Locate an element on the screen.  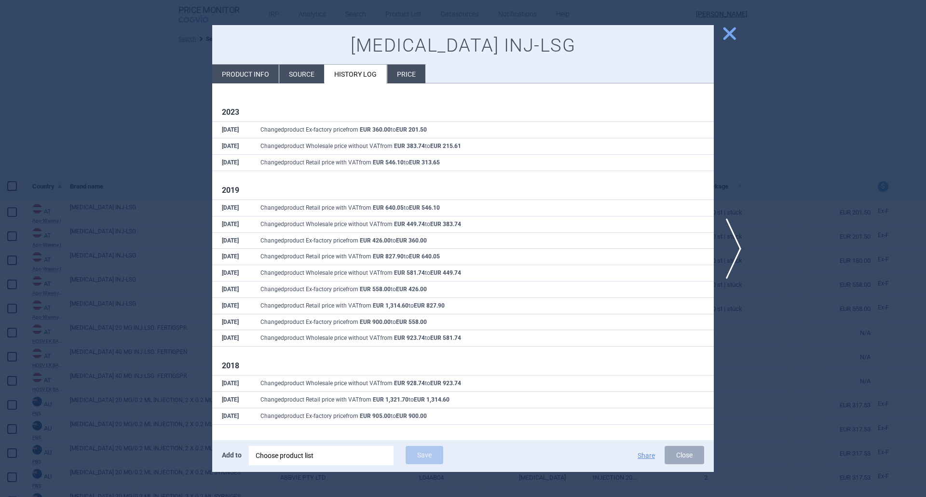
strong: EUR 201.50 is located at coordinates (411, 130).